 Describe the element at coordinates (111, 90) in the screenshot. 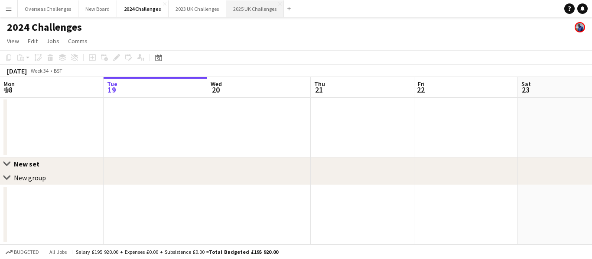

I see `span: 19` at that location.